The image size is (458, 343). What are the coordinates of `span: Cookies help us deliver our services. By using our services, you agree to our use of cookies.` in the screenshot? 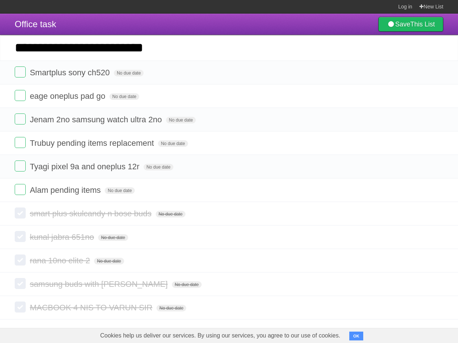 It's located at (220, 335).